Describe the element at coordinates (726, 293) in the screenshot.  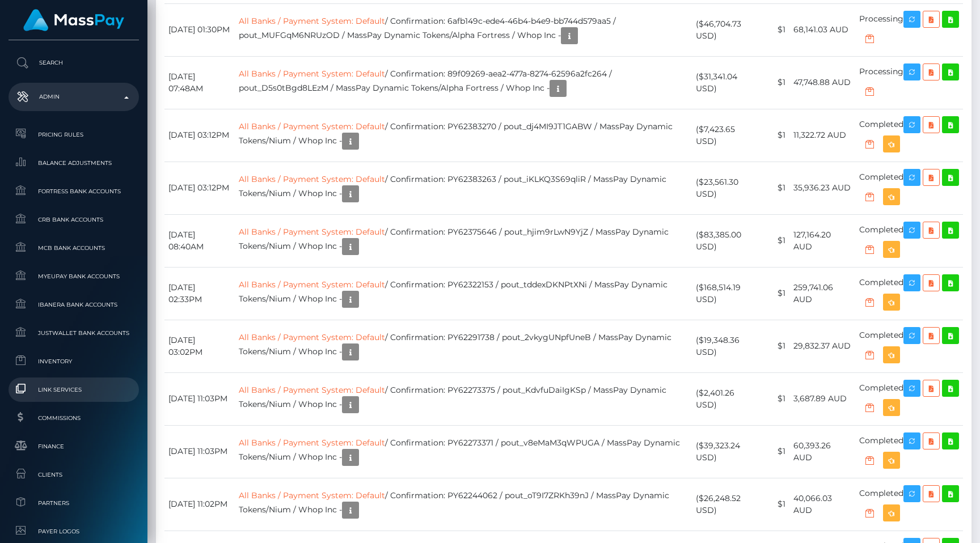
I see `td: ($168,514.19 USD)` at that location.